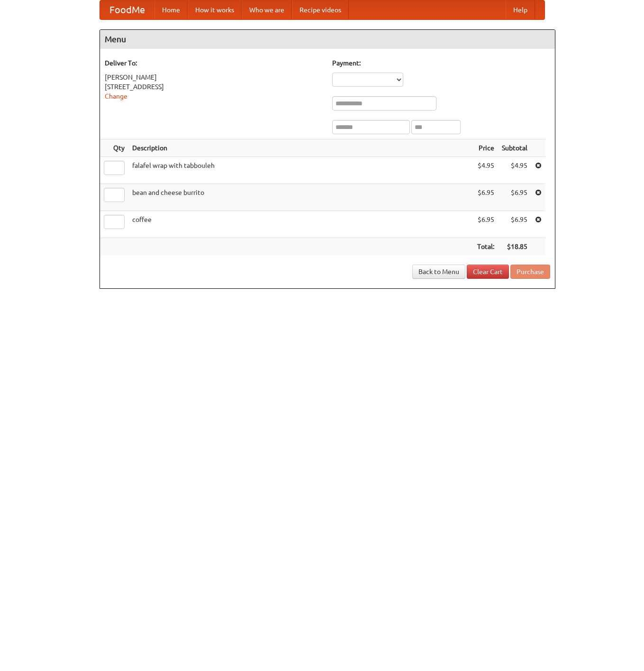 The width and height of the screenshot is (644, 671). I want to click on a: FoodMe, so click(127, 10).